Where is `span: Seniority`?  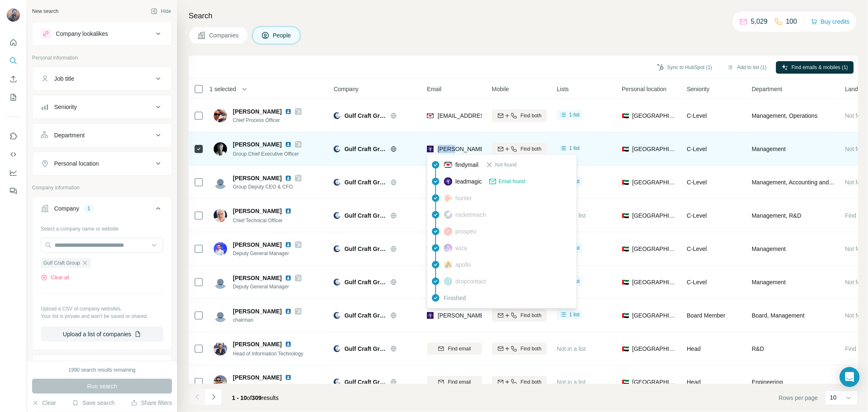 span: Seniority is located at coordinates (698, 89).